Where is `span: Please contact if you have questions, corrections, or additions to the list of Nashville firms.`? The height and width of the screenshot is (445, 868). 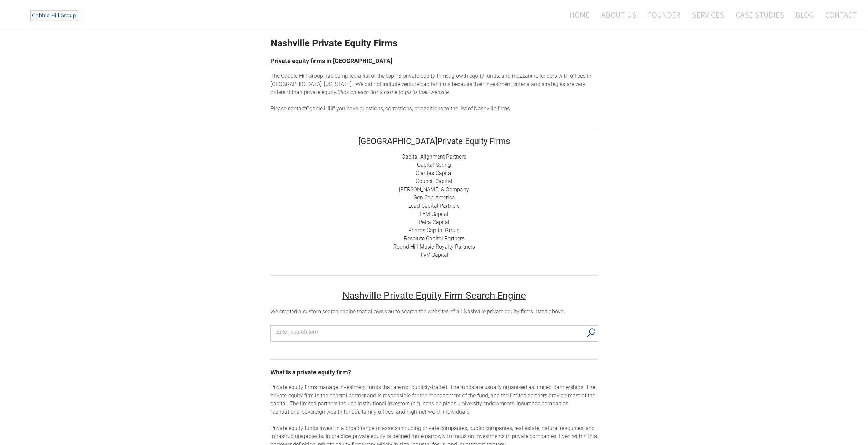 span: Please contact if you have questions, corrections, or additions to the list of Nashville firms. is located at coordinates (391, 109).